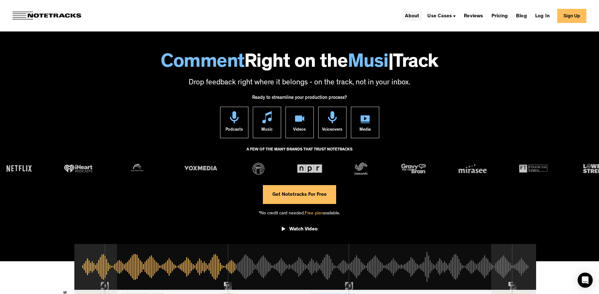  What do you see at coordinates (267, 130) in the screenshot?
I see `div: Music` at bounding box center [267, 130].